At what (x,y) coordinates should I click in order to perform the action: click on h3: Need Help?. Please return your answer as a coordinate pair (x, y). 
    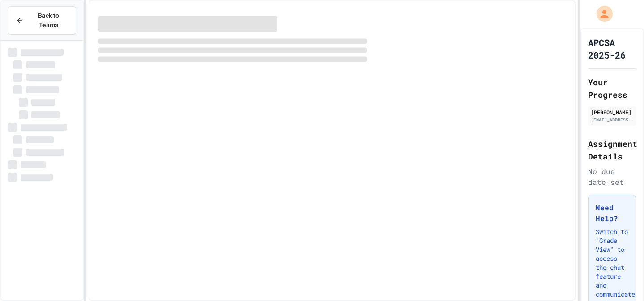
    Looking at the image, I should click on (612, 213).